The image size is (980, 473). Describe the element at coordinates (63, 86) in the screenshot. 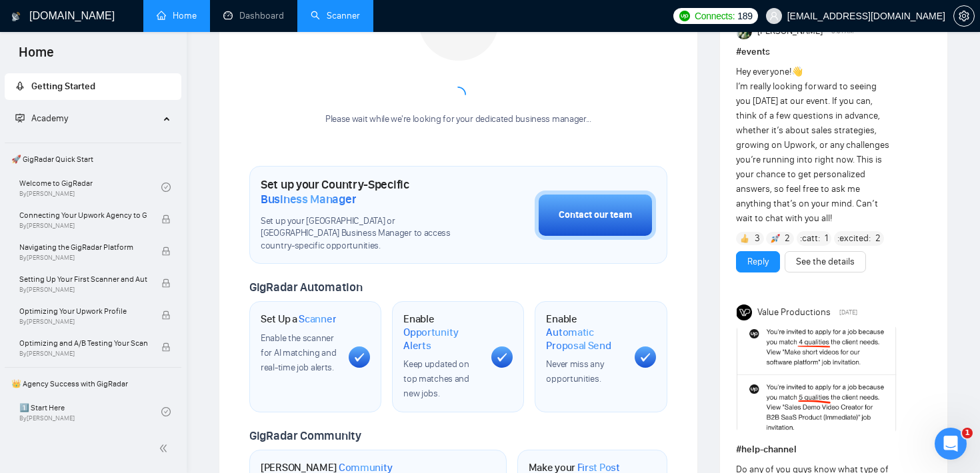

I see `span: Getting Started` at that location.